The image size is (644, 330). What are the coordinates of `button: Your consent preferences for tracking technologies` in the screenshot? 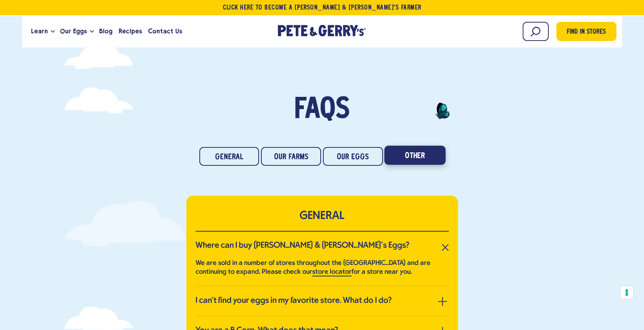 It's located at (627, 292).